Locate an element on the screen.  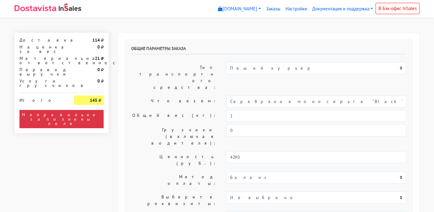
a: В Бэк-офис InSales is located at coordinates (398, 8).